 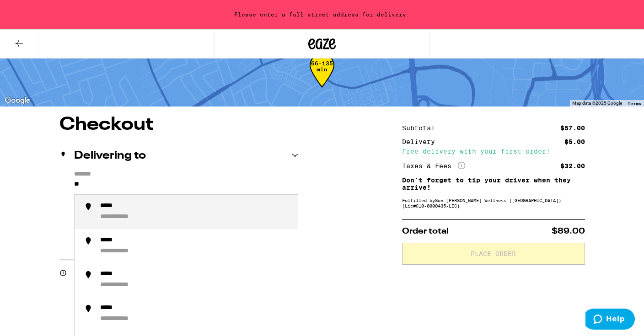 I want to click on h2: Delivering to, so click(x=110, y=156).